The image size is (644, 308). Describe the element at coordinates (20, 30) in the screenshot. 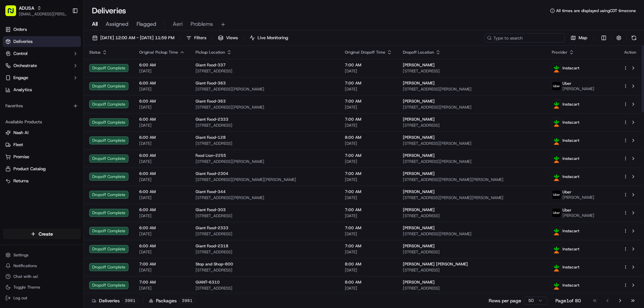

I see `span: Orders` at that location.